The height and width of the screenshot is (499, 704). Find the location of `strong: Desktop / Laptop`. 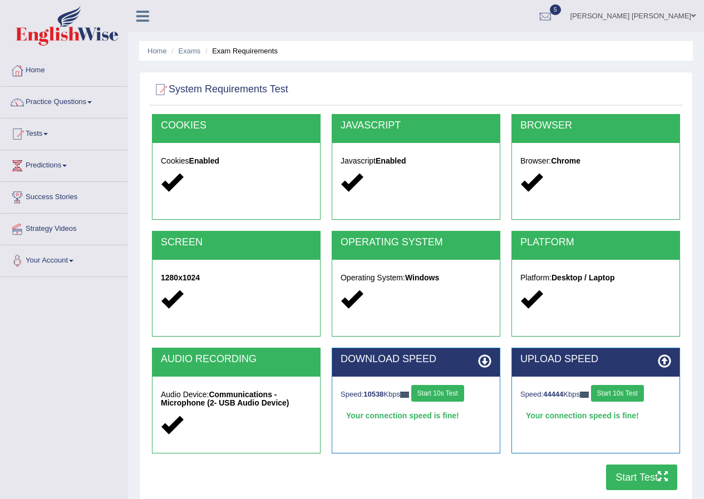

strong: Desktop / Laptop is located at coordinates (584, 278).